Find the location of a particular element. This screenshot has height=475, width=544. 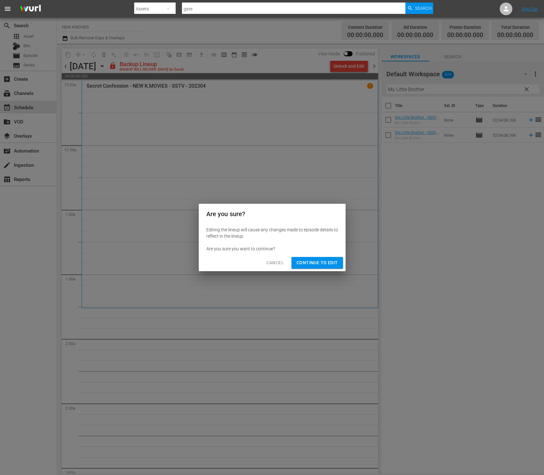

span: Search is located at coordinates (423, 8).